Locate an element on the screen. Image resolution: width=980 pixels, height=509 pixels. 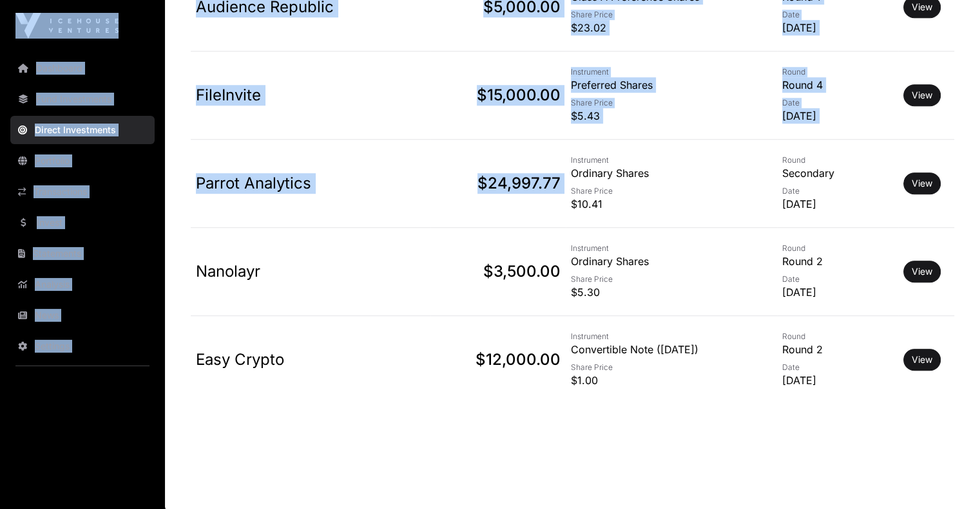
a: Fund Investments is located at coordinates (82, 99).